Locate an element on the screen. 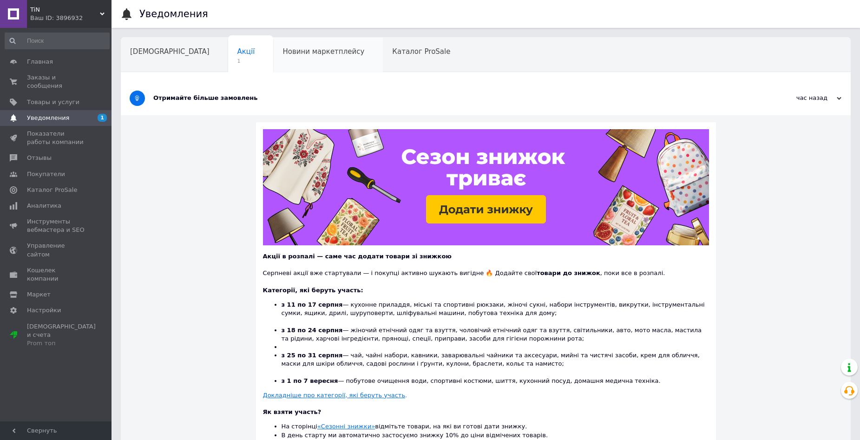  span: Кошелек компании is located at coordinates (56, 275).